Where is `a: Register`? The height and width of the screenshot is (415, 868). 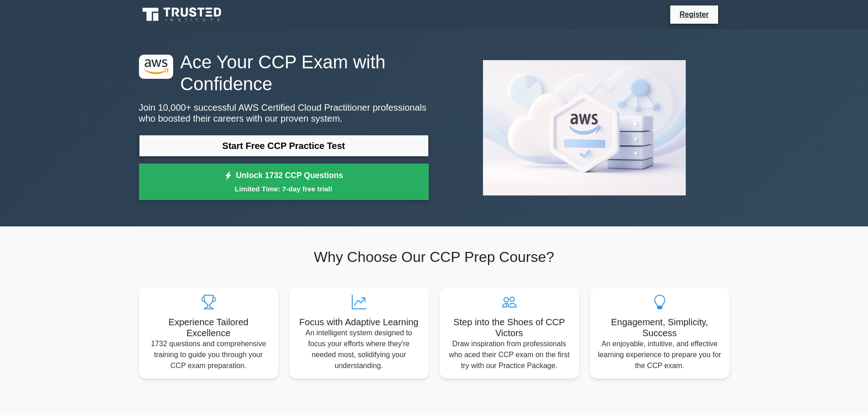 a: Register is located at coordinates (694, 14).